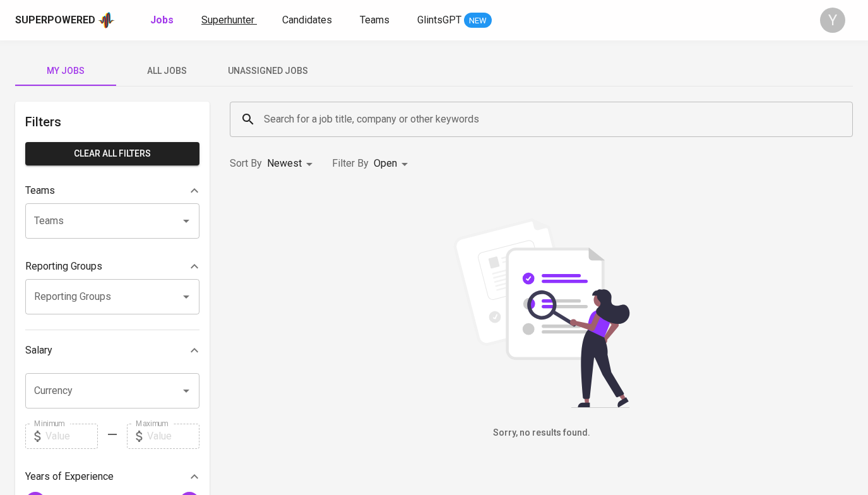  I want to click on img: app logo, so click(106, 20).